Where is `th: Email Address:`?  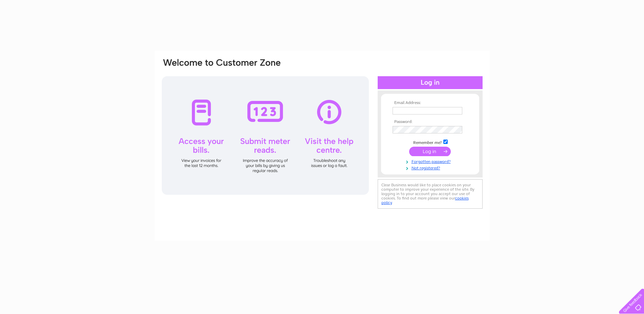 th: Email Address: is located at coordinates (431, 103).